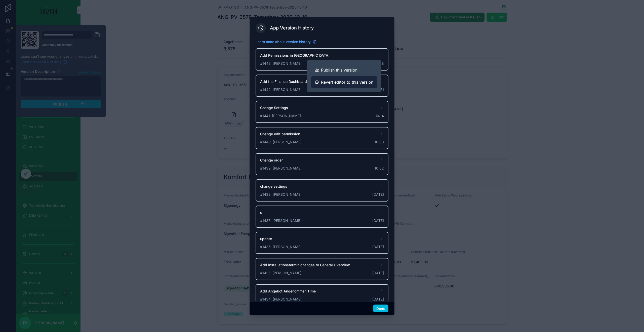  What do you see at coordinates (281, 64) in the screenshot?
I see `span: # 1443` at bounding box center [281, 64].